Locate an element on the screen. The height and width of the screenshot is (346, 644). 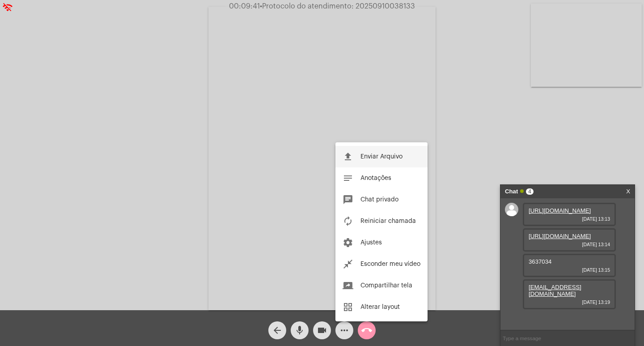
span: Enviar Arquivo is located at coordinates (382, 156).